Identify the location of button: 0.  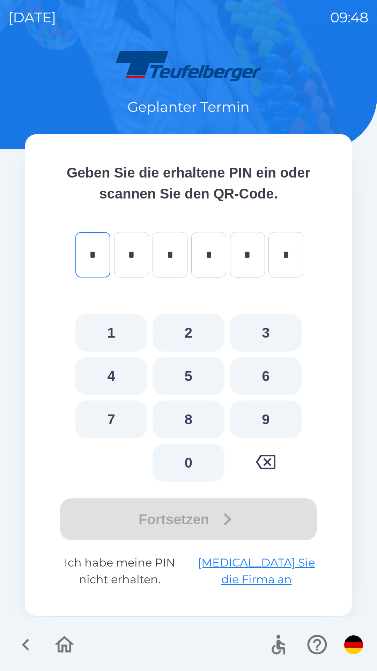
(188, 463).